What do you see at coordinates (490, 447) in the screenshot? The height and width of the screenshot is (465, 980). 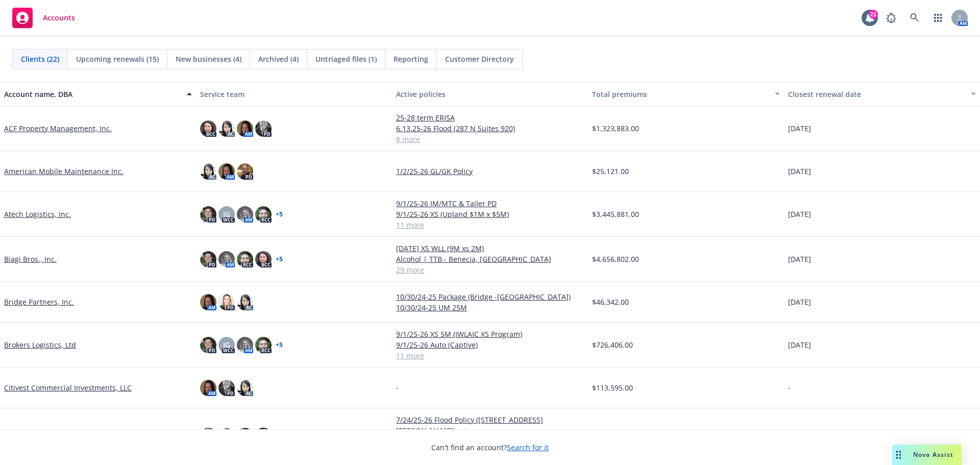 I see `span: Can't find an account?` at bounding box center [490, 447].